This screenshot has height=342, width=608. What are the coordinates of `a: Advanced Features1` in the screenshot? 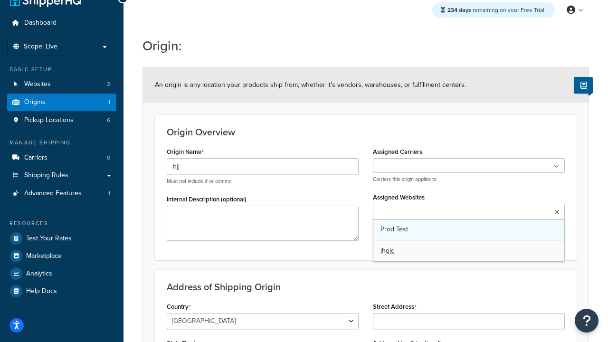 It's located at (62, 193).